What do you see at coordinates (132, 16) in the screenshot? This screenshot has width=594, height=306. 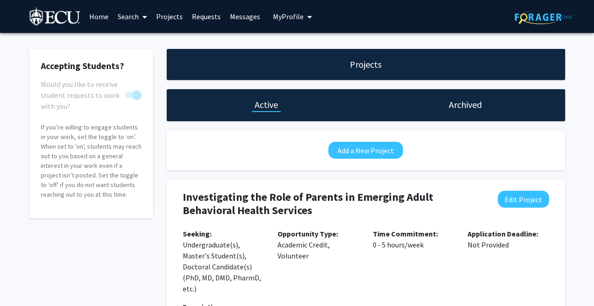 I see `a: Search` at bounding box center [132, 16].